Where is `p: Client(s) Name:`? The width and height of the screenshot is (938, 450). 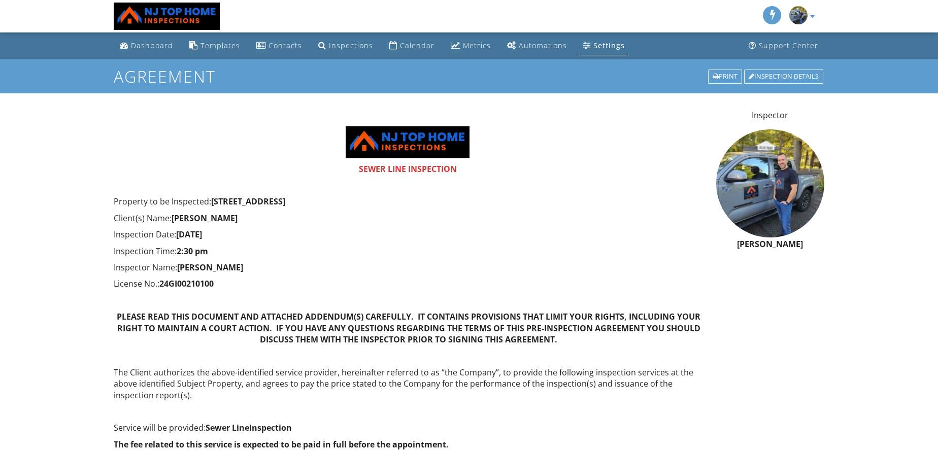
p: Client(s) Name: is located at coordinates (409, 218).